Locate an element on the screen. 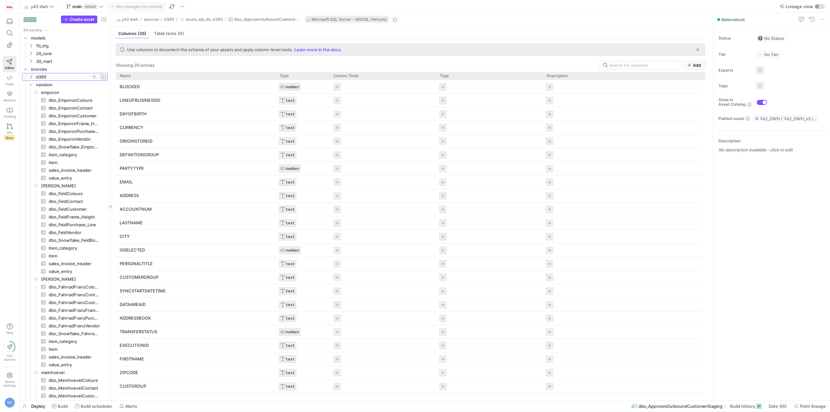 Image resolution: width=830 pixels, height=412 pixels. span: Point lineage is located at coordinates (813, 406).